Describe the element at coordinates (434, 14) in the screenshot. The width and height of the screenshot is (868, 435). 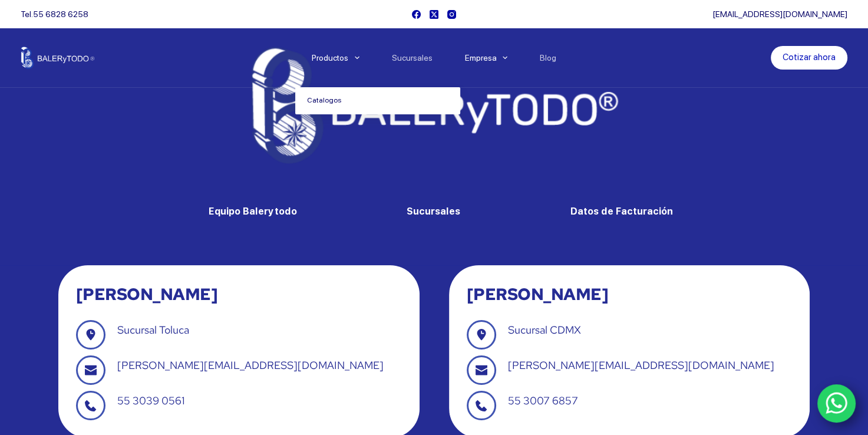
I see `a: X (Twitter)` at that location.